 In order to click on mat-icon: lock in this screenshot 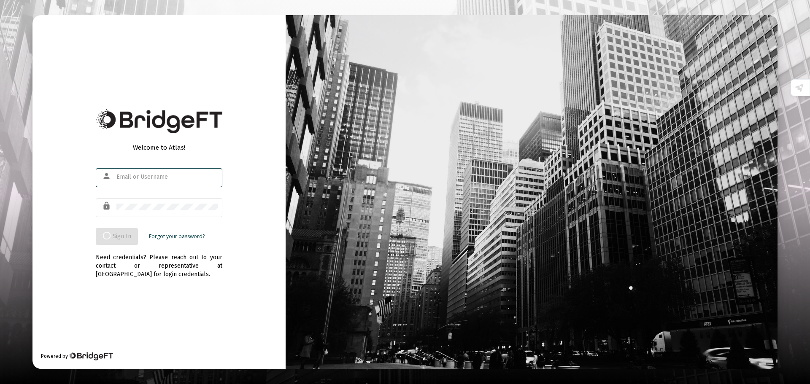, I will do `click(107, 206)`.